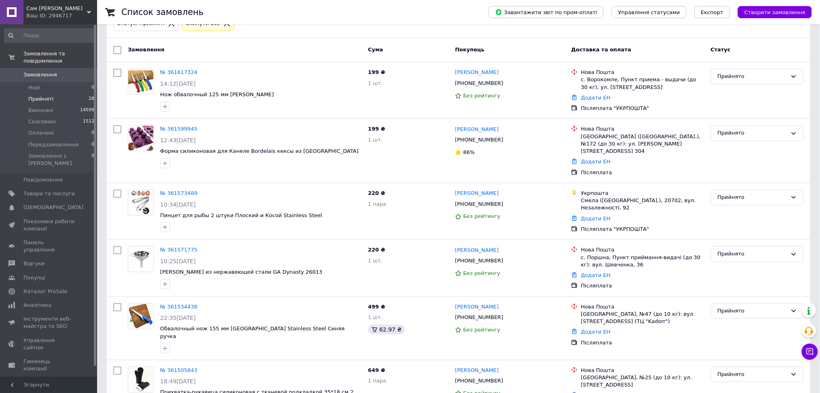  I want to click on a: № 361571775, so click(179, 250).